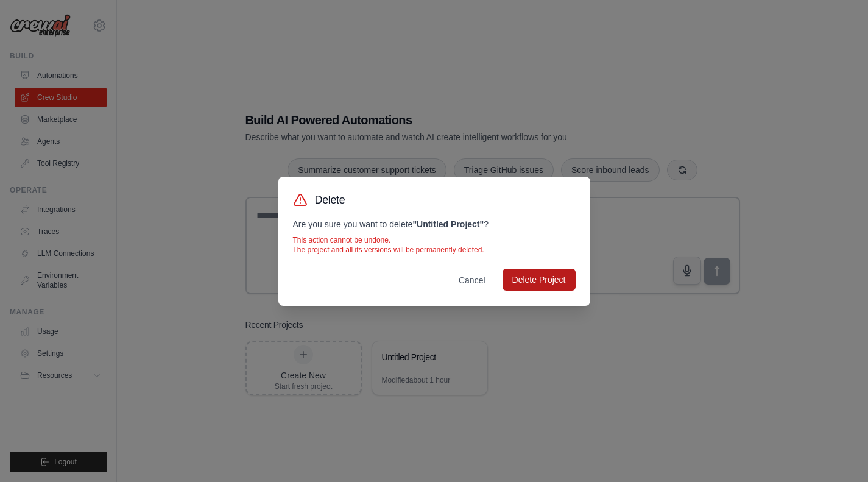 The height and width of the screenshot is (482, 868). Describe the element at coordinates (434, 225) in the screenshot. I see `p: Are you sure you want to delete ?` at that location.